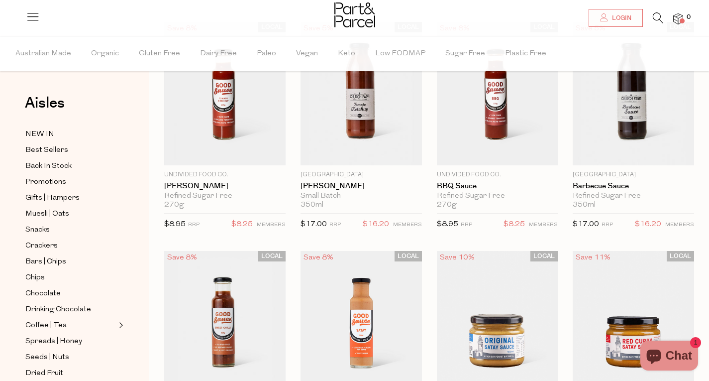 The image size is (709, 381). I want to click on span: Chocolate, so click(43, 294).